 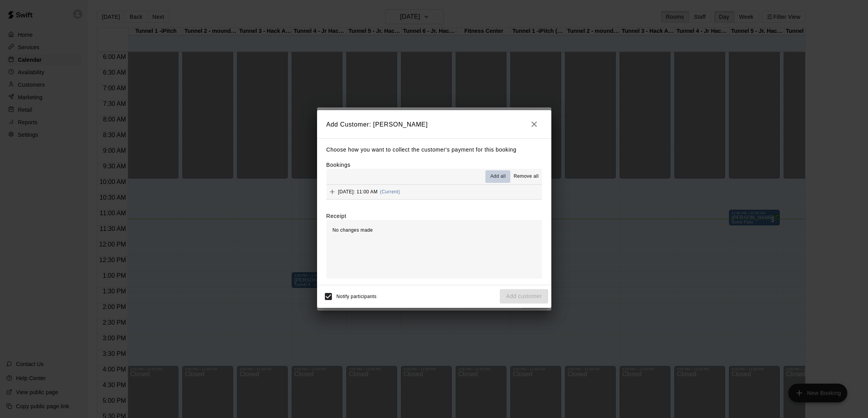 What do you see at coordinates (526, 177) in the screenshot?
I see `span: Remove all` at bounding box center [526, 177].